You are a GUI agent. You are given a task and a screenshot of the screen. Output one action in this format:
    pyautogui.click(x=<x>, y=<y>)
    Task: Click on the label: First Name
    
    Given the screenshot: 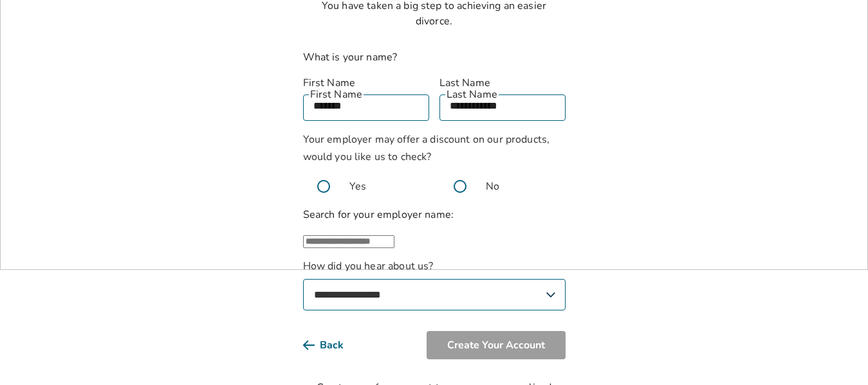 What is the action you would take?
    pyautogui.click(x=366, y=83)
    